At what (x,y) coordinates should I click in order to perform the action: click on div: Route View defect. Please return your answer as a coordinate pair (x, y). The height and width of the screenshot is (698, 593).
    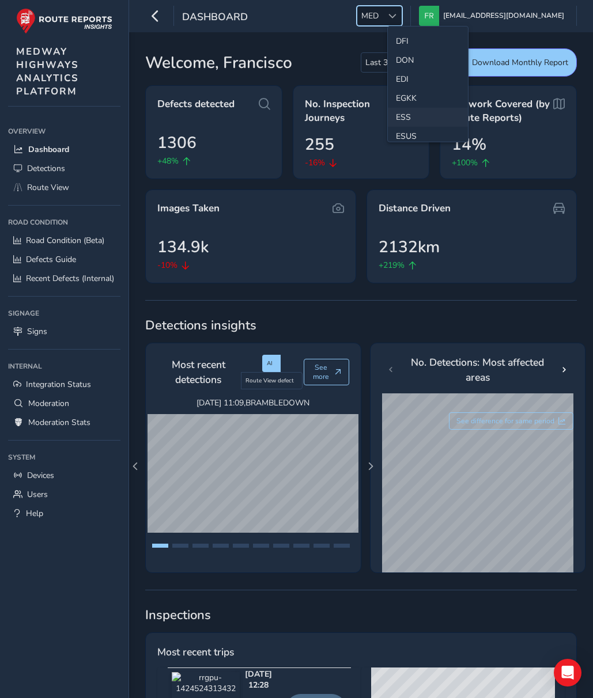
    Looking at the image, I should click on (271, 381).